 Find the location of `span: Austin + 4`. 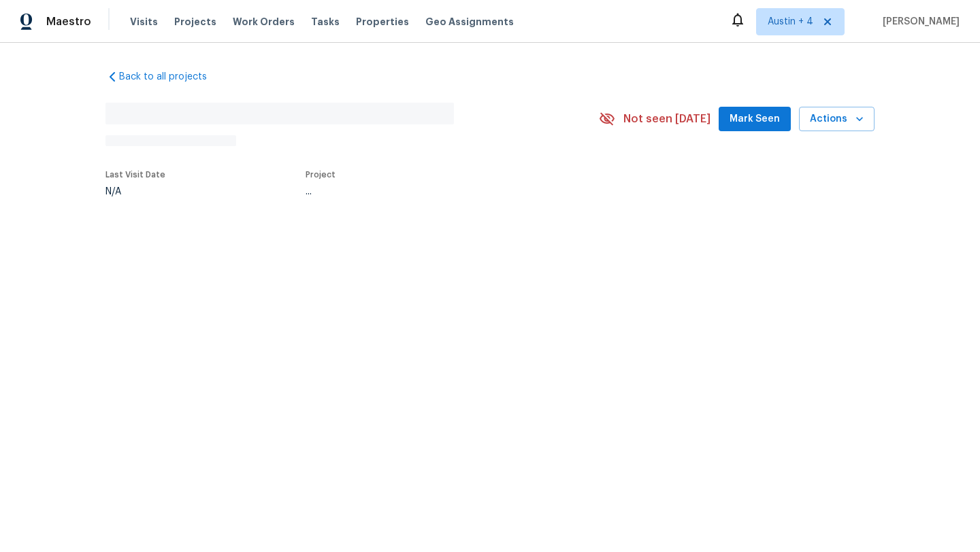

span: Austin + 4 is located at coordinates (790, 22).